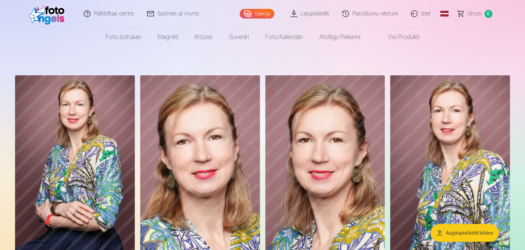 The image size is (525, 250). I want to click on span: Grozs, so click(474, 14).